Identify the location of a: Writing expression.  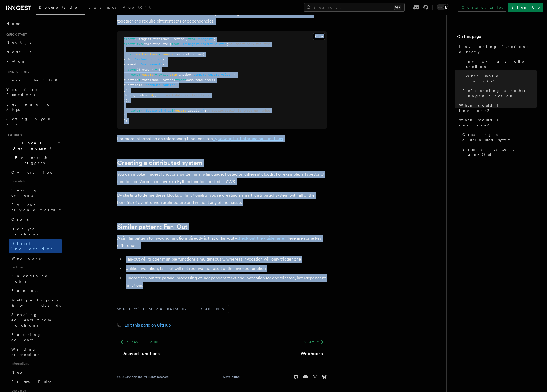
(35, 352).